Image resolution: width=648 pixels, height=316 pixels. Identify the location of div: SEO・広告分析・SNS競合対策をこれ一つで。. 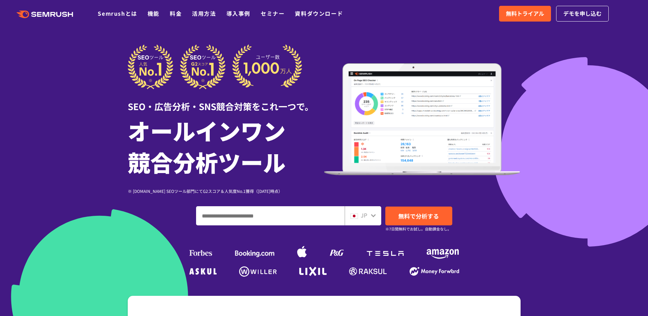
(226, 101).